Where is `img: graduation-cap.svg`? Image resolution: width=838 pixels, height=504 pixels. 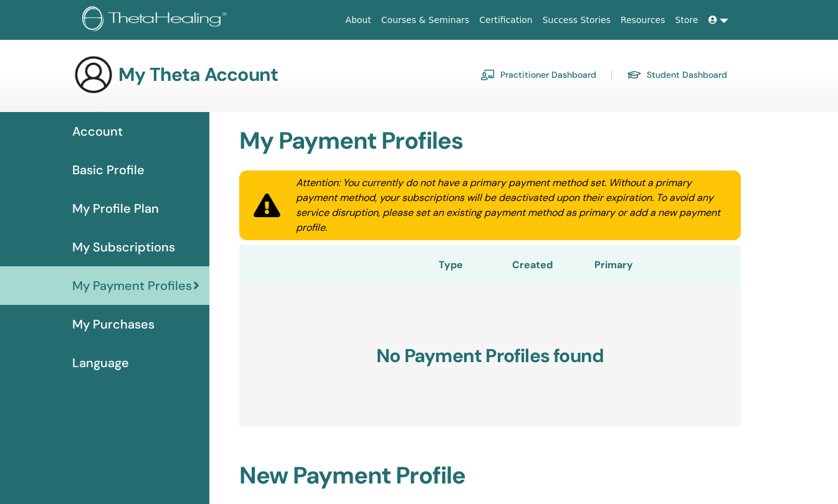
img: graduation-cap.svg is located at coordinates (634, 75).